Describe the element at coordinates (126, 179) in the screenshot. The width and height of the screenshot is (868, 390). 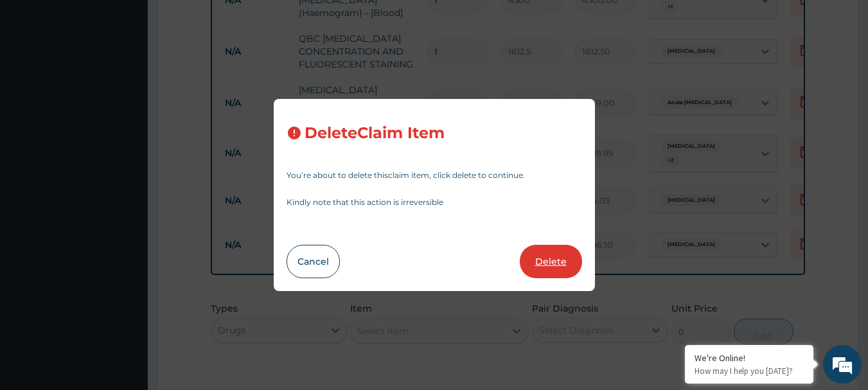
I see `span: We're online!` at that location.